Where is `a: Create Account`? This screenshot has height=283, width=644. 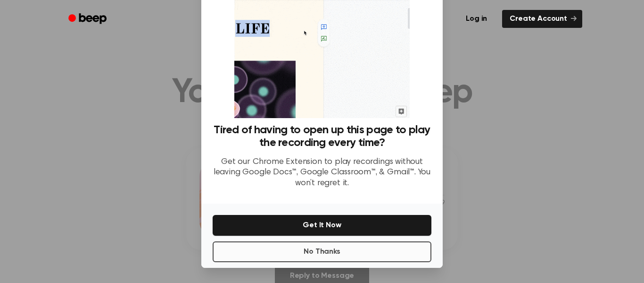 a: Create Account is located at coordinates (542, 19).